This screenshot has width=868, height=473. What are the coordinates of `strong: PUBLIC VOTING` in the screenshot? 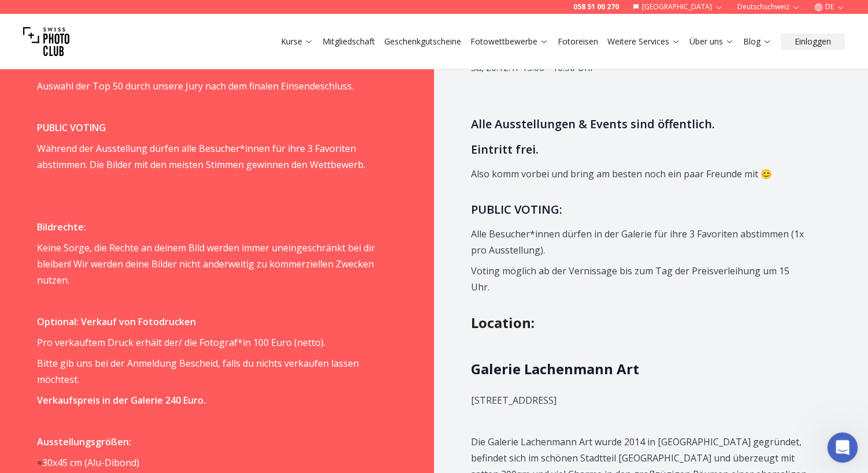 It's located at (71, 128).